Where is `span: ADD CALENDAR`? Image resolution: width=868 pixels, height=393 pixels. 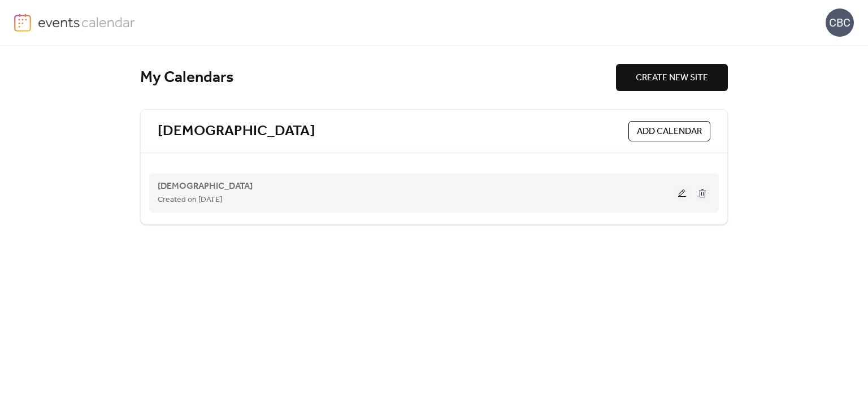 span: ADD CALENDAR is located at coordinates (669, 132).